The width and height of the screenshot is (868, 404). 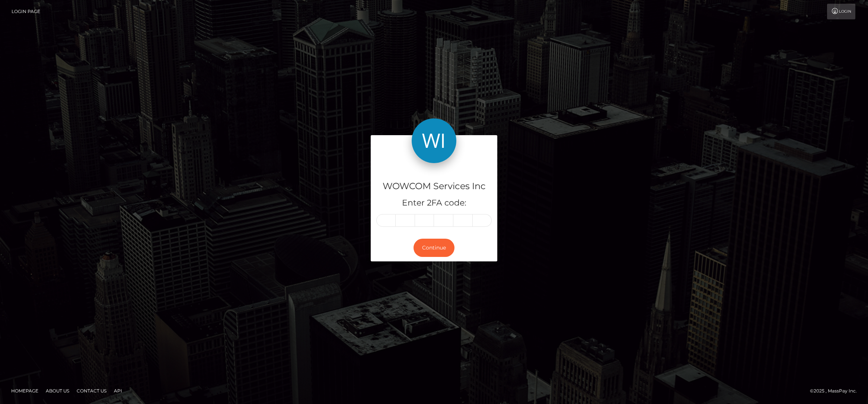 I want to click on h5: Enter 2FA code:, so click(x=434, y=203).